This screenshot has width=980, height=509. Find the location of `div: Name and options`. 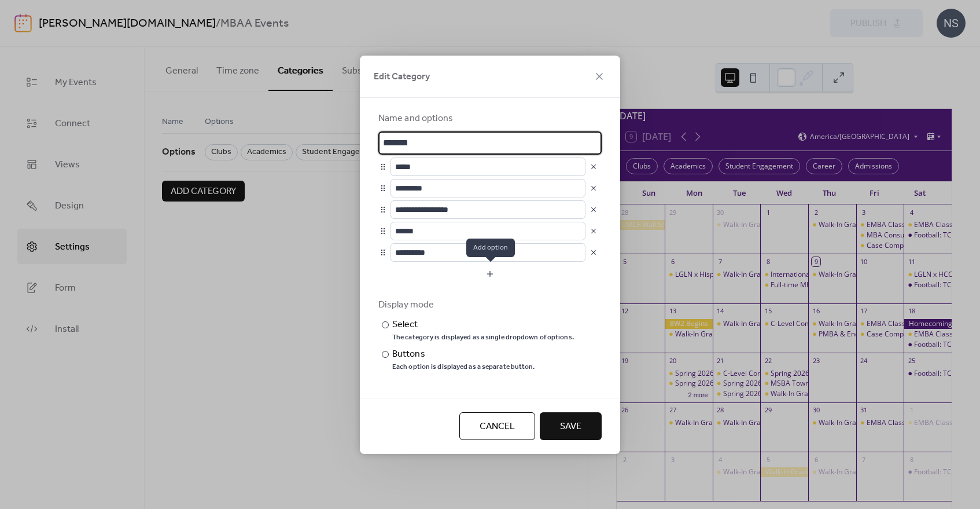

div: Name and options is located at coordinates (489, 119).